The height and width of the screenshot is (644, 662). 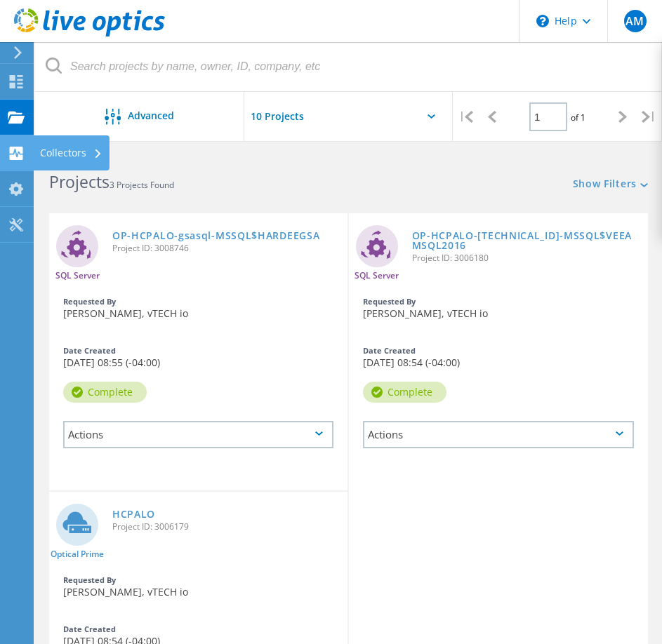 I want to click on span: Project ID: 3006179, so click(x=226, y=527).